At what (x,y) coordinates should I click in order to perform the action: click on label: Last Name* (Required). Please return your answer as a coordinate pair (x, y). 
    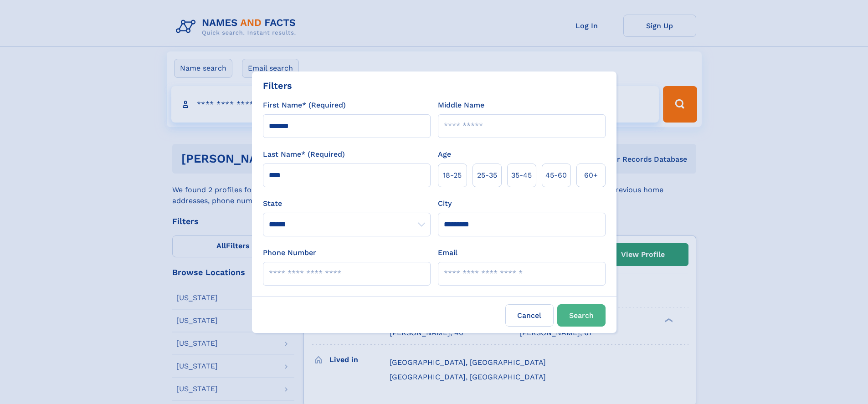
    Looking at the image, I should click on (304, 154).